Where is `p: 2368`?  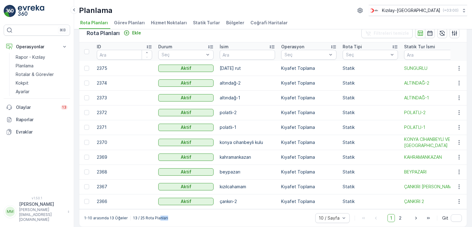
p: 2368 is located at coordinates (124, 172).